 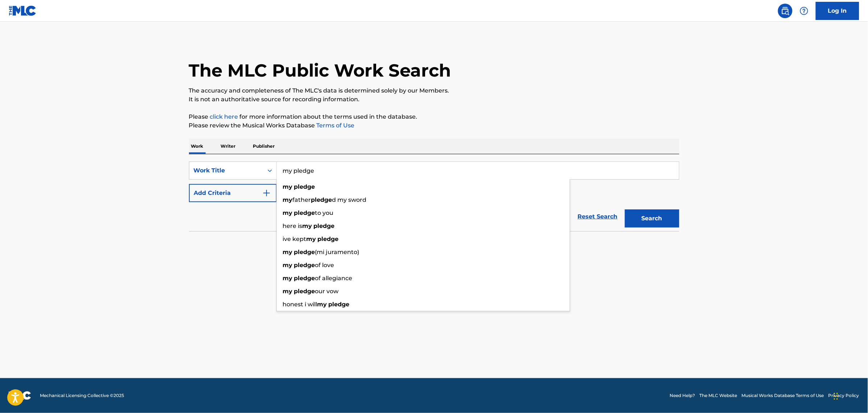 I want to click on span: of love, so click(x=325, y=265).